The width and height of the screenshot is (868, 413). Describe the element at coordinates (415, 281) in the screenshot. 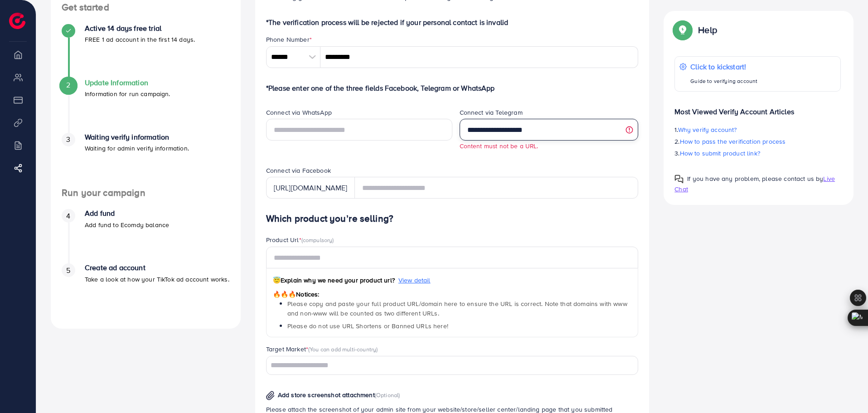

I see `span: View detail` at that location.